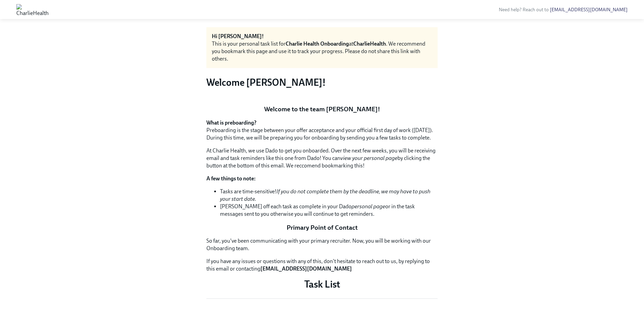 Image resolution: width=644 pixels, height=309 pixels. Describe the element at coordinates (369, 158) in the screenshot. I see `em: view your personal page` at that location.